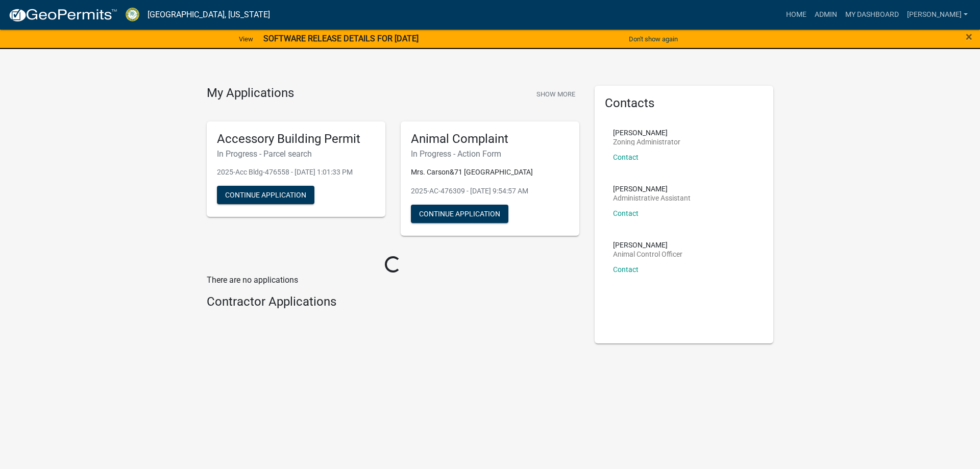 The image size is (980, 469). Describe the element at coordinates (647, 142) in the screenshot. I see `p: Zoning Administrator` at that location.